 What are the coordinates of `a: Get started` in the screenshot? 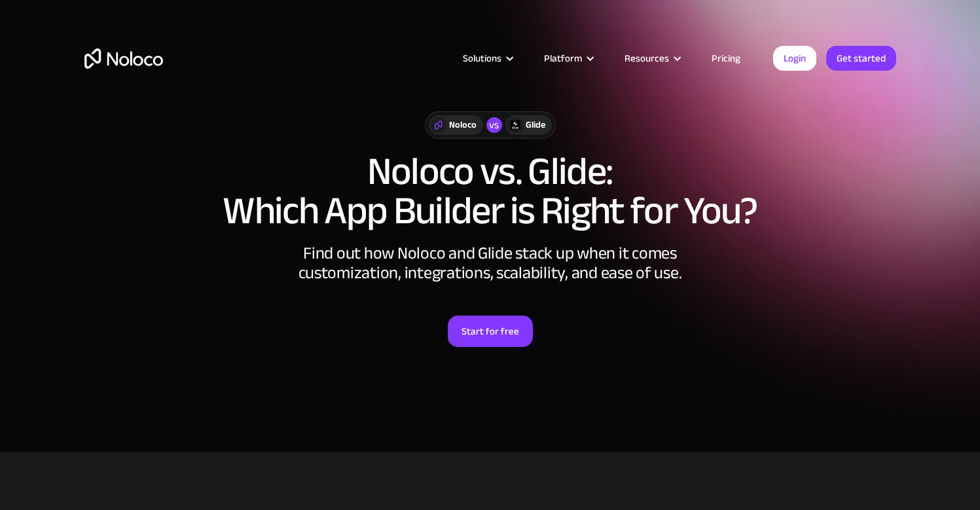 It's located at (861, 59).